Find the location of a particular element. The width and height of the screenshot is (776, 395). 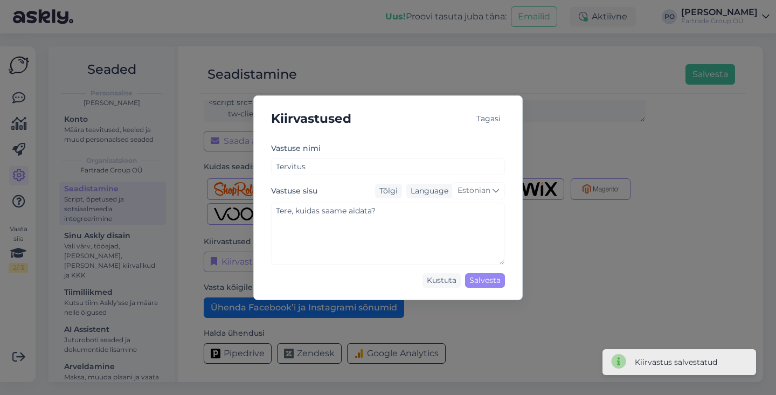

div: Tõlgi is located at coordinates (388, 191).